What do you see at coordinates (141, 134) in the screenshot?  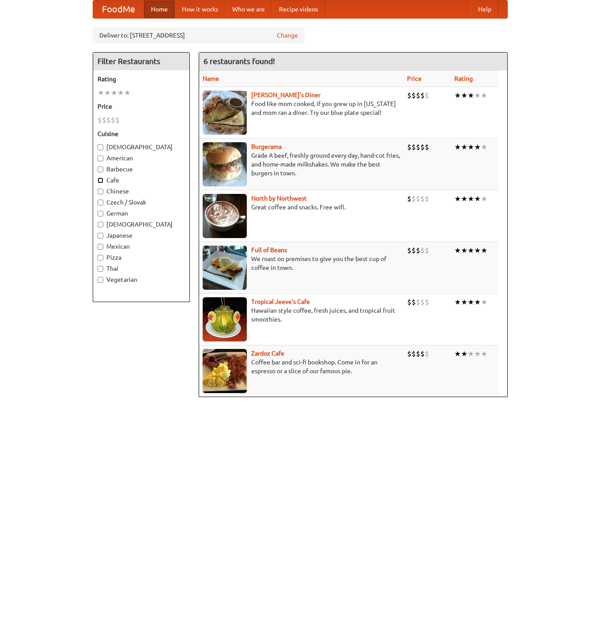 I see `h5: Cuisine` at bounding box center [141, 134].